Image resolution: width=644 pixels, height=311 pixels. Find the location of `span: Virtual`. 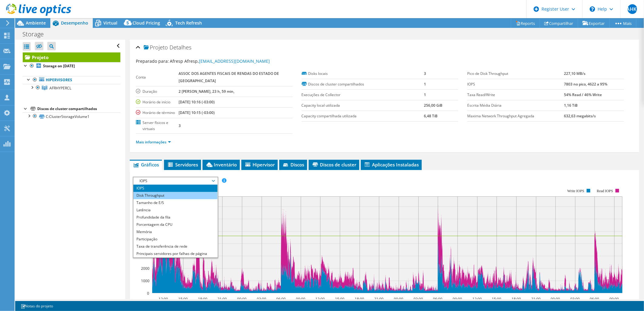

span: Virtual is located at coordinates (110, 22).